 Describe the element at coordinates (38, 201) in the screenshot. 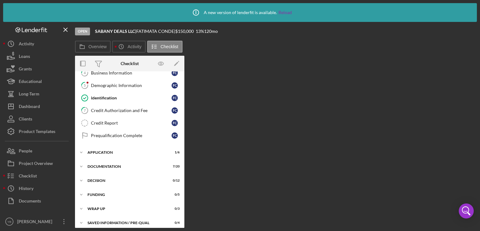

I see `button: Documents` at that location.